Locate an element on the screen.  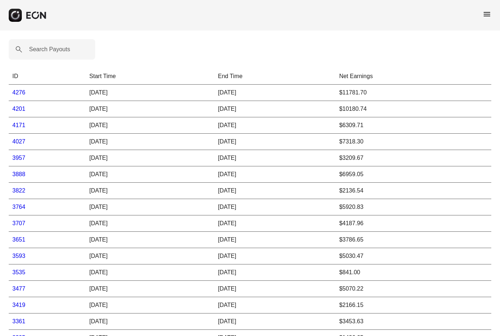
a: 4276 is located at coordinates (19, 92).